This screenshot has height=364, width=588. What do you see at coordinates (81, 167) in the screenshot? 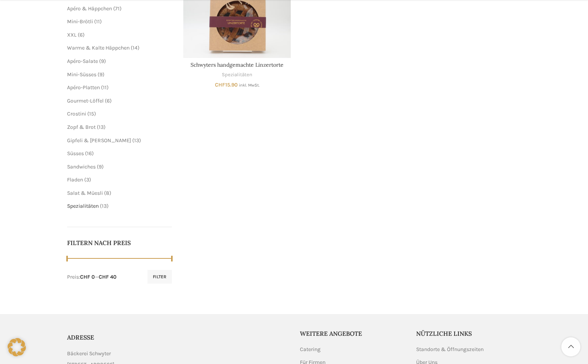
I see `span: Sandwiches` at bounding box center [81, 167].